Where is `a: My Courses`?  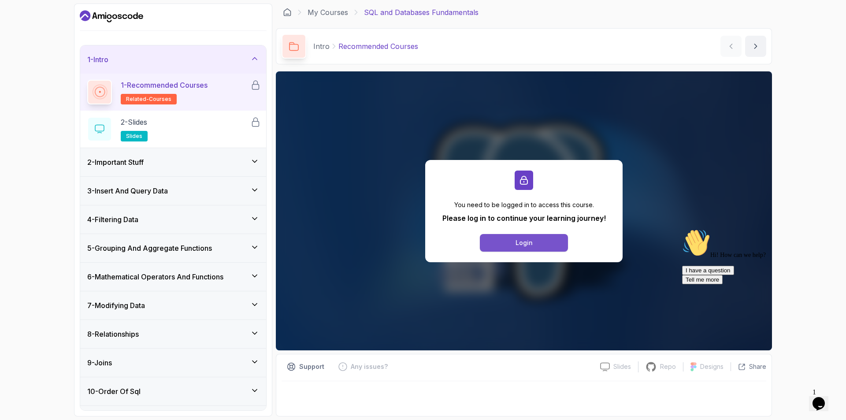
a: My Courses is located at coordinates (328, 12).